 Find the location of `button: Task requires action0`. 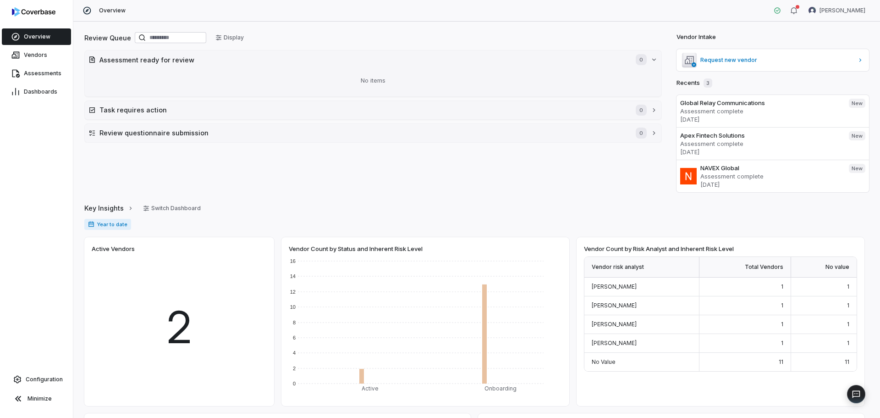

button: Task requires action0 is located at coordinates (373, 110).